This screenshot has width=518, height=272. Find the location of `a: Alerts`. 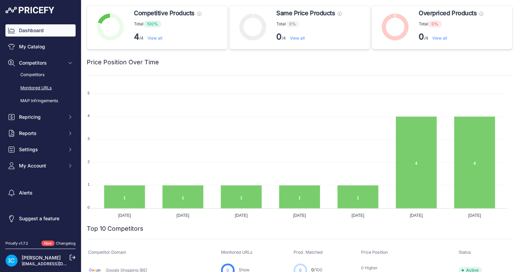

a: Alerts is located at coordinates (40, 193).